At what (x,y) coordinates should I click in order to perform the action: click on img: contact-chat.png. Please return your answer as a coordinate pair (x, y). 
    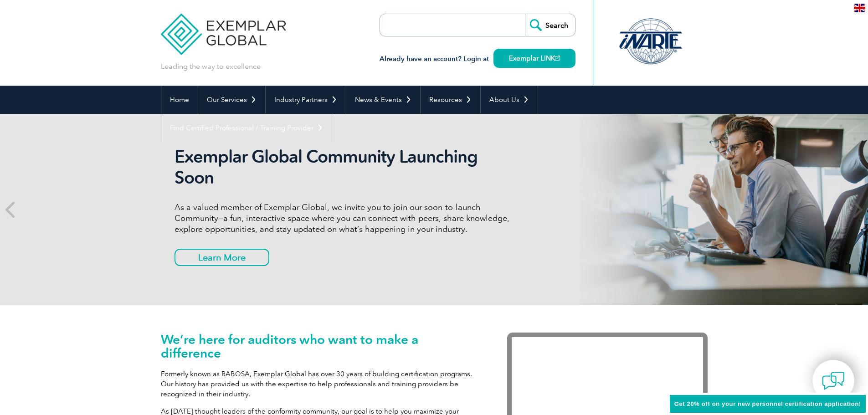
    Looking at the image, I should click on (833, 381).